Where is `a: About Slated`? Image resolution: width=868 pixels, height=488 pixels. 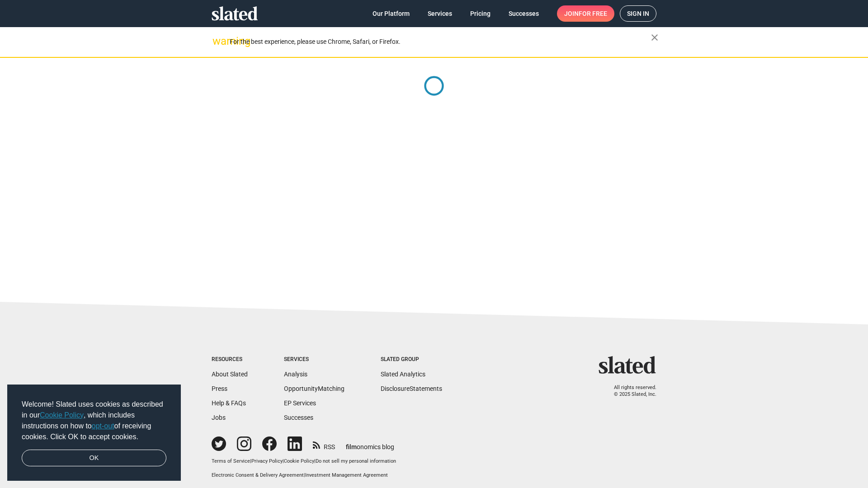 a: About Slated is located at coordinates (229, 374).